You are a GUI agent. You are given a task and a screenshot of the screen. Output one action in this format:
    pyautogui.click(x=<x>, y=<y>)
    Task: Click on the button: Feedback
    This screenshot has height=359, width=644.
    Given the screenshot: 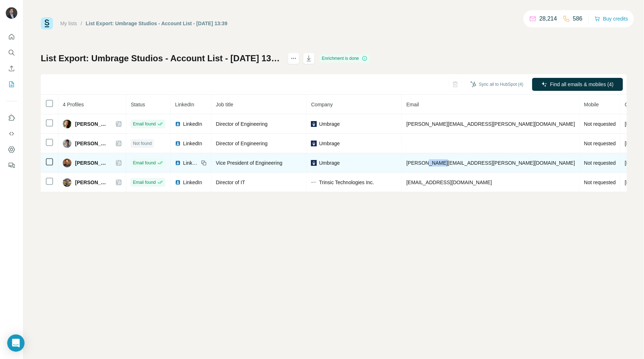 What is the action you would take?
    pyautogui.click(x=11, y=165)
    